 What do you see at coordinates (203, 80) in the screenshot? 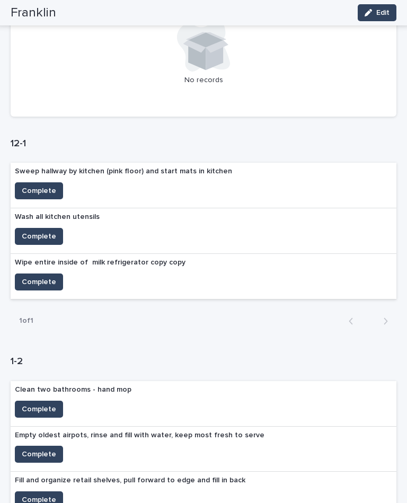
I see `p: No records` at bounding box center [203, 80].